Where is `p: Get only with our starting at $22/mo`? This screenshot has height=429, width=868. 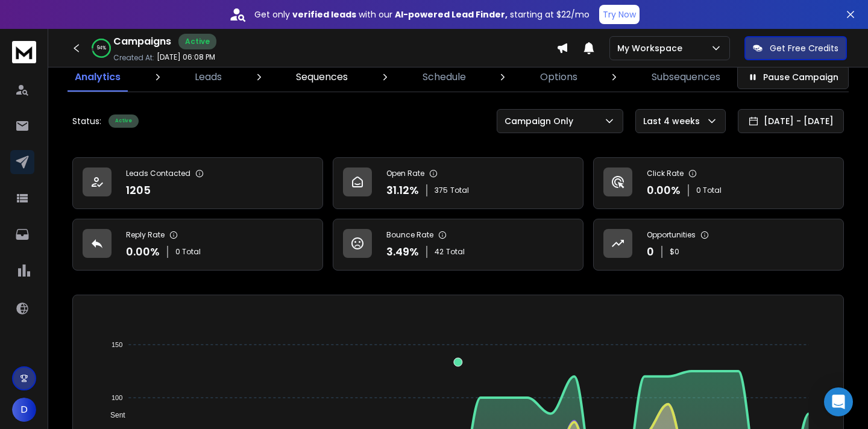 p: Get only with our starting at $22/mo is located at coordinates (422, 15).